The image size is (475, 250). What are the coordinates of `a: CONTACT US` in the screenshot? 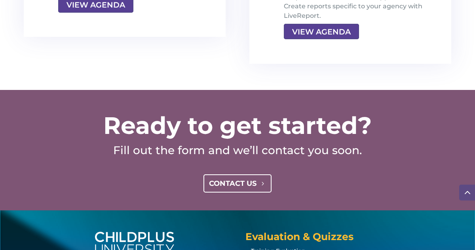 It's located at (238, 183).